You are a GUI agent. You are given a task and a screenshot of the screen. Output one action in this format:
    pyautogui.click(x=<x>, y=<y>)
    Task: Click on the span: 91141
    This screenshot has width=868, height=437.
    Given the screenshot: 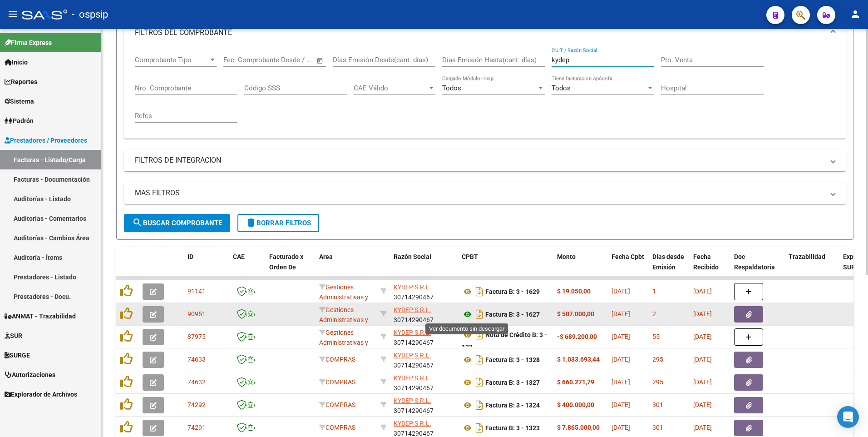 What is the action you would take?
    pyautogui.click(x=197, y=291)
    